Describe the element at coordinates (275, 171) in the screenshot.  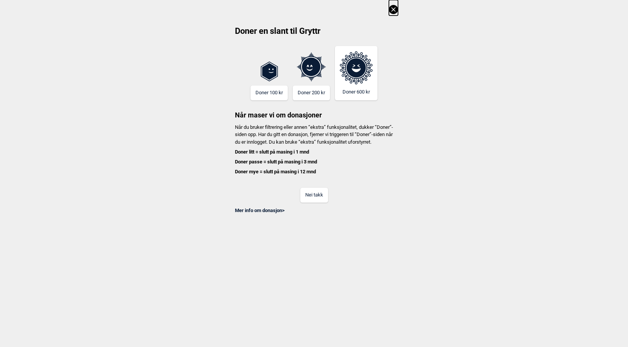
I see `b: Doner mye = slutt på masing i 12 mnd` at that location.